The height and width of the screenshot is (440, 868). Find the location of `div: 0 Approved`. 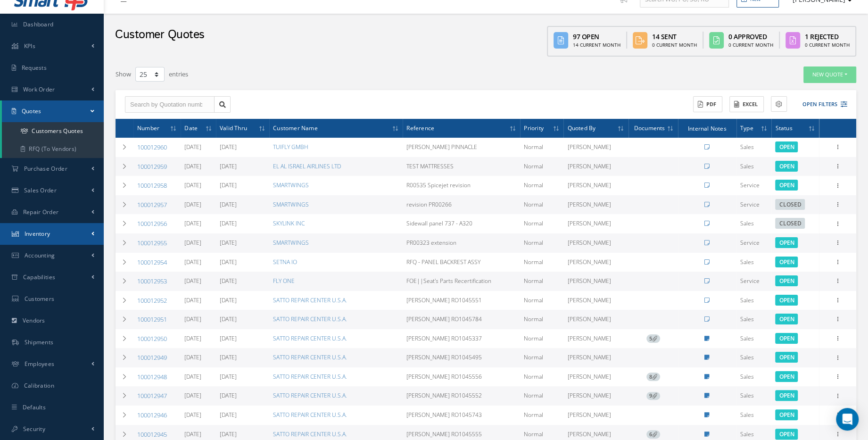

div: 0 Approved is located at coordinates (750, 36).